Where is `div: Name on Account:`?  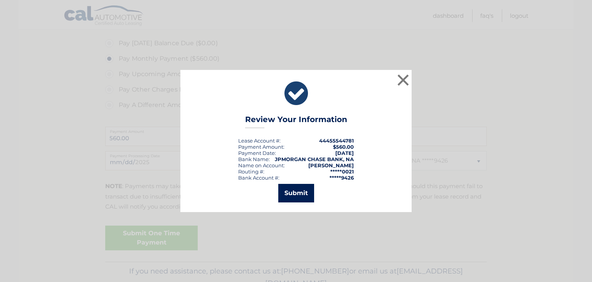 div: Name on Account: is located at coordinates (262, 165).